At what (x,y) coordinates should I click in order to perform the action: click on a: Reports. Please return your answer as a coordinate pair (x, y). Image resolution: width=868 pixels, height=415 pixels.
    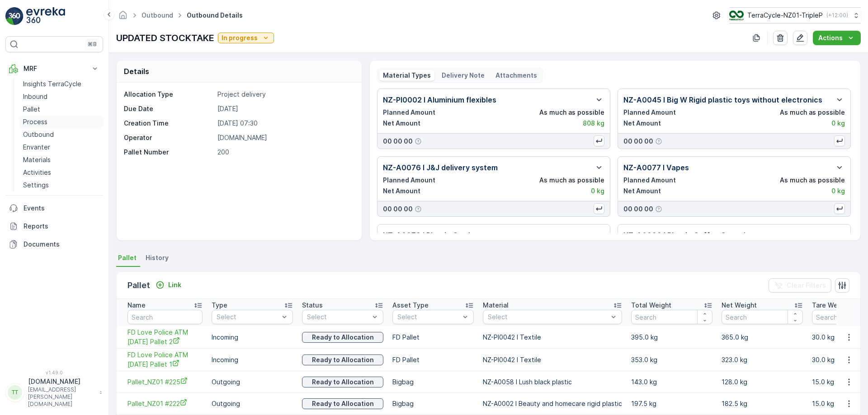
    Looking at the image, I should click on (55, 226).